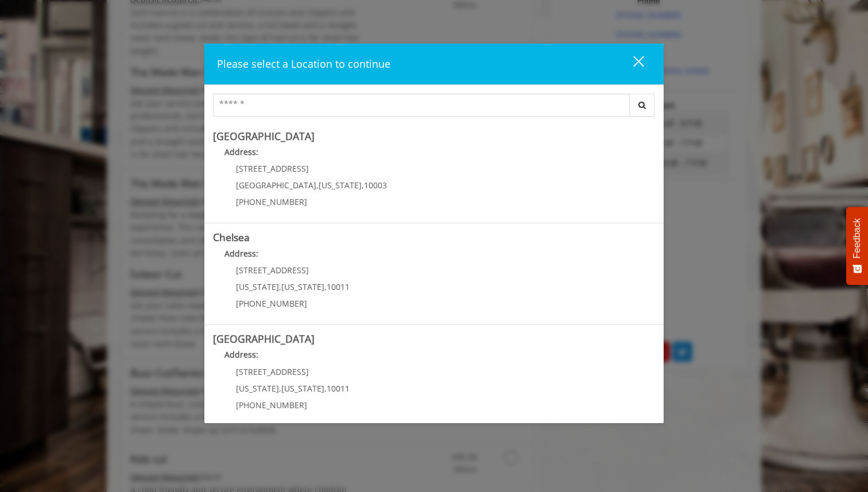 Image resolution: width=868 pixels, height=492 pixels. Describe the element at coordinates (231, 237) in the screenshot. I see `b: Chelsea` at that location.